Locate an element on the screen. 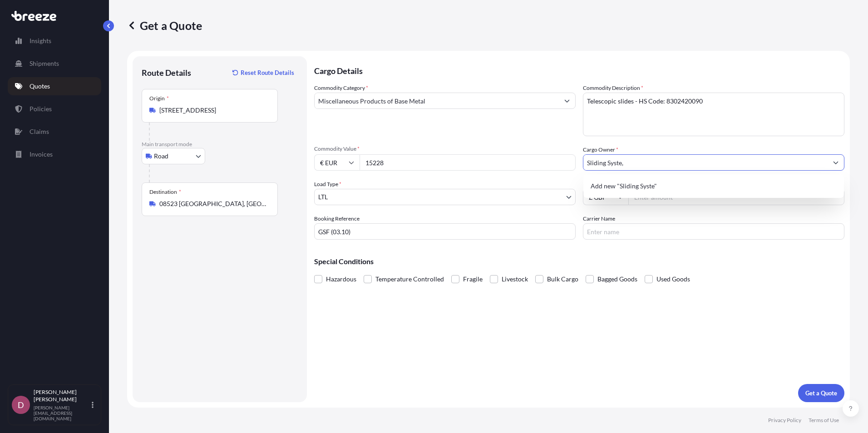 The image size is (868, 433). input: Select a commodity type is located at coordinates (437, 101).